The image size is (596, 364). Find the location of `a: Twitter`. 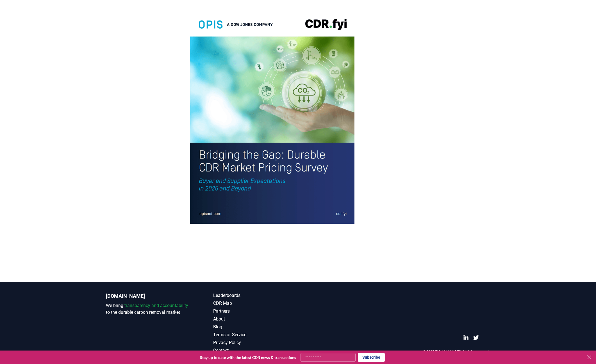

a: Twitter is located at coordinates (476, 338).